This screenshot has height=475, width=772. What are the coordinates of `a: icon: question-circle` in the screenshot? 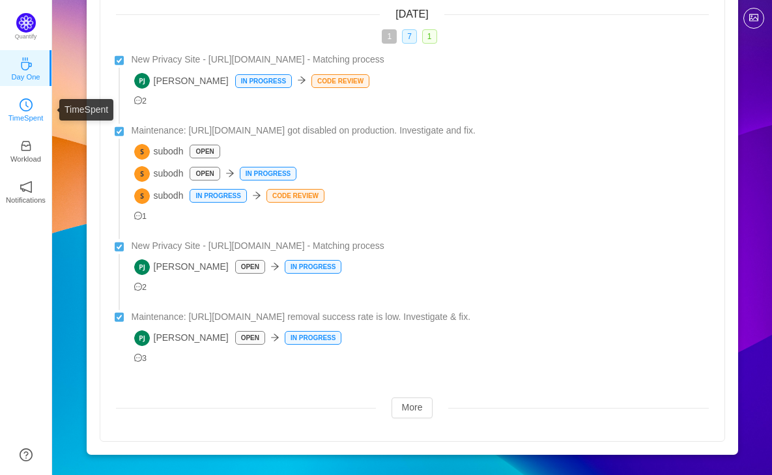 It's located at (26, 455).